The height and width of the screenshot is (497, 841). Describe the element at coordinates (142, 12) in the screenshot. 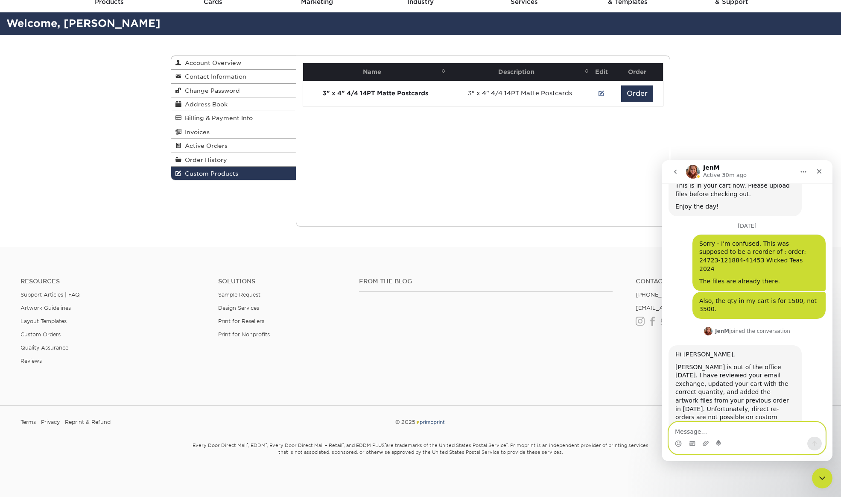

I see `button: Home` at that location.